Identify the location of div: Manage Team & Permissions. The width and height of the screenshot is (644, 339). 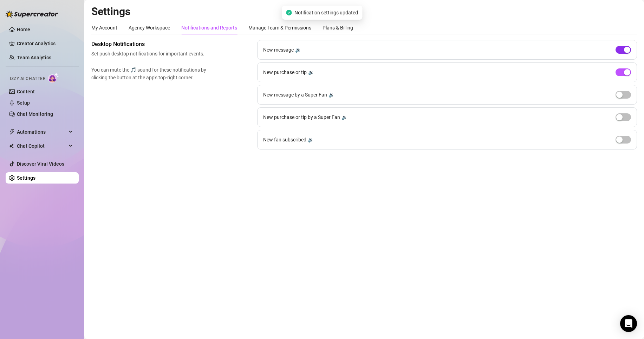
(279, 28).